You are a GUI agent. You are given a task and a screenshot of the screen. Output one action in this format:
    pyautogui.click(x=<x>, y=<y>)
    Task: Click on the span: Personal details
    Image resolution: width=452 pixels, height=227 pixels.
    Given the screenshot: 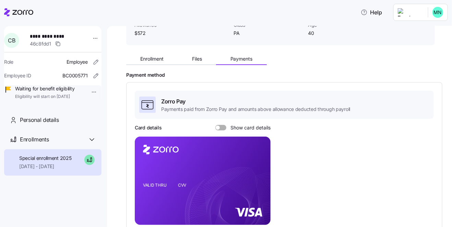 What is the action you would take?
    pyautogui.click(x=39, y=120)
    